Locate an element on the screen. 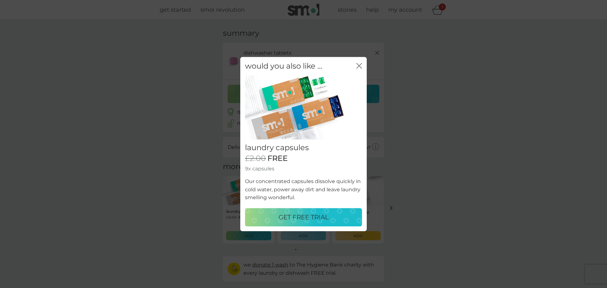 This screenshot has height=288, width=607. p: Our concentrated capsules dissolve quickly in cold water, power away dirt and leave laundry smell... is located at coordinates (304, 189).